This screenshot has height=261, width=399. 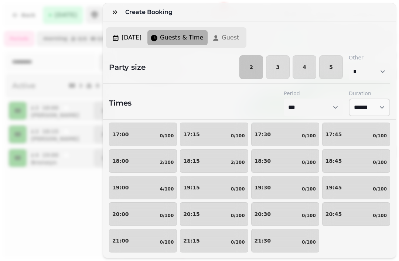 I want to click on button: 18:002/100, so click(x=143, y=161).